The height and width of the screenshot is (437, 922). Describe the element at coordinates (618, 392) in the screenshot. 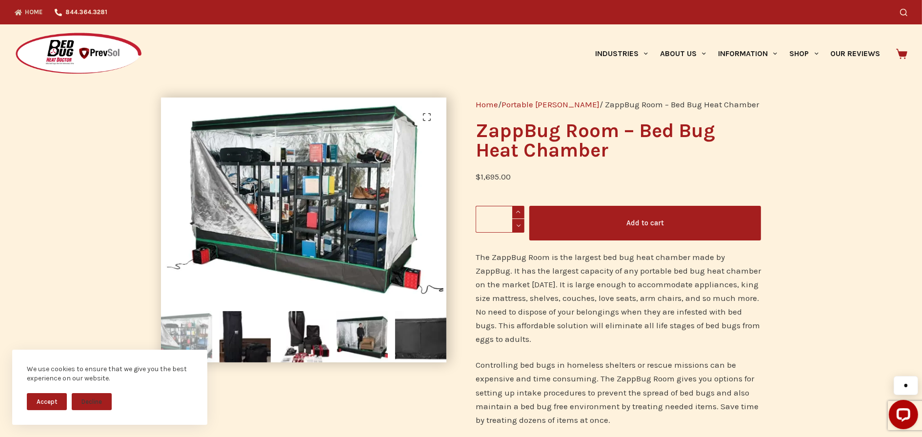

I see `p: Controlling bed bugs in homeless shelters or rescue missions can be expensive and time consuming....` at that location.